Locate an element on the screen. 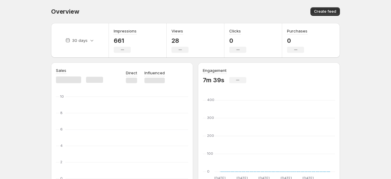 The width and height of the screenshot is (391, 179). h3: Clicks is located at coordinates (235, 31).